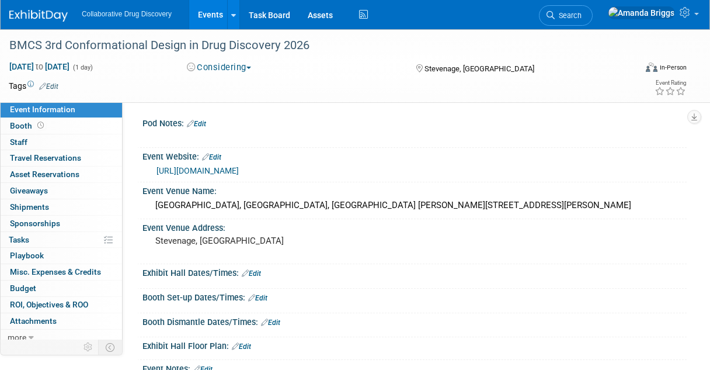  I want to click on span: (1 day), so click(82, 67).